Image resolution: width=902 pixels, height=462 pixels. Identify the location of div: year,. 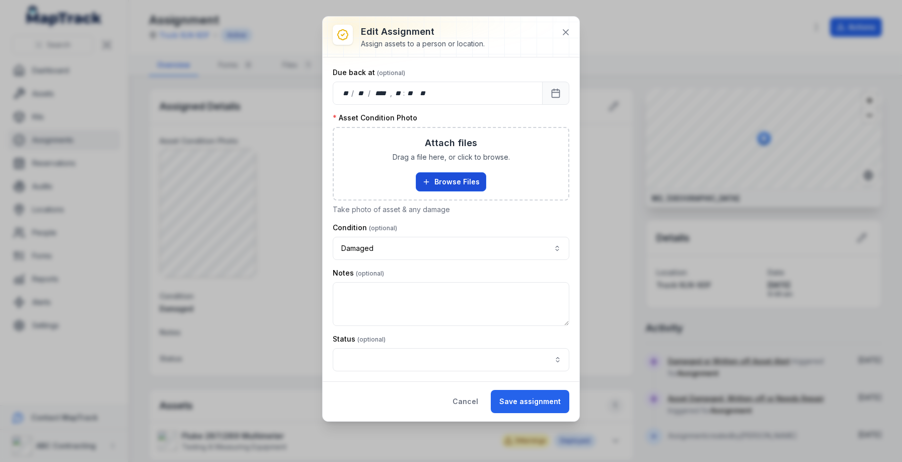
(380, 93).